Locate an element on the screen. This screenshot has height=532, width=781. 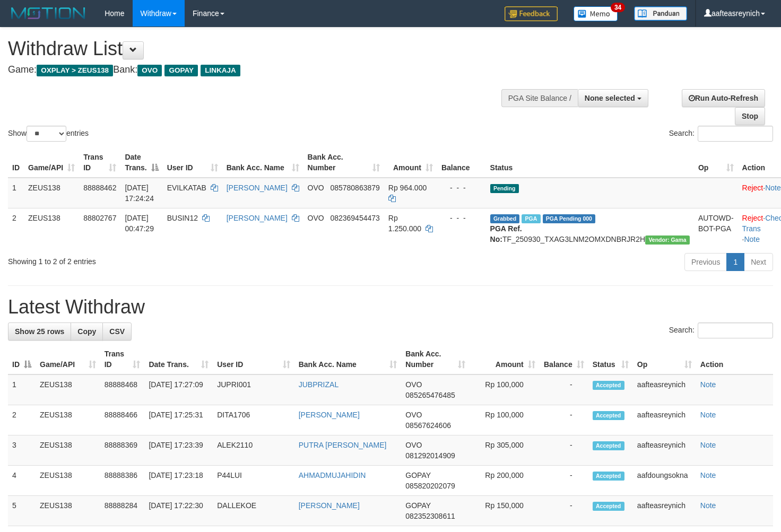
label: Show entries is located at coordinates (48, 133).